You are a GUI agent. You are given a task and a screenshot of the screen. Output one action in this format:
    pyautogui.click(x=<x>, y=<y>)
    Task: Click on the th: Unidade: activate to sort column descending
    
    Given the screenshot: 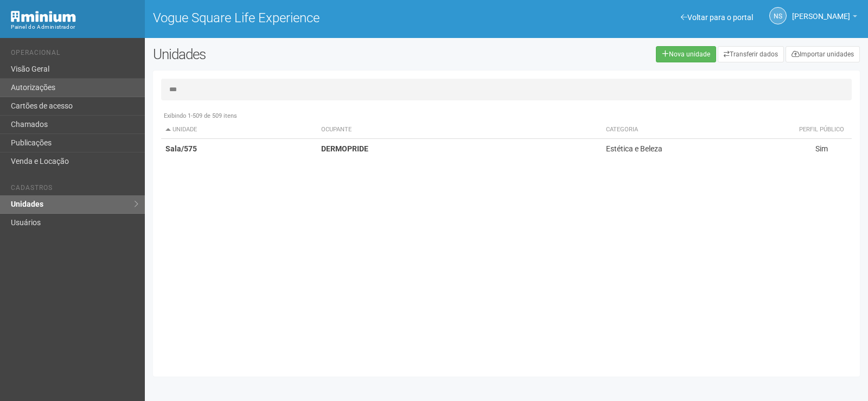 What is the action you would take?
    pyautogui.click(x=239, y=129)
    